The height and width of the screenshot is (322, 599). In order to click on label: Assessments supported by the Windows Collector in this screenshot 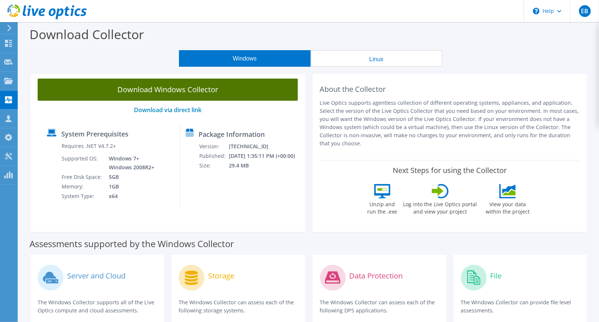, I will do `click(132, 244)`.